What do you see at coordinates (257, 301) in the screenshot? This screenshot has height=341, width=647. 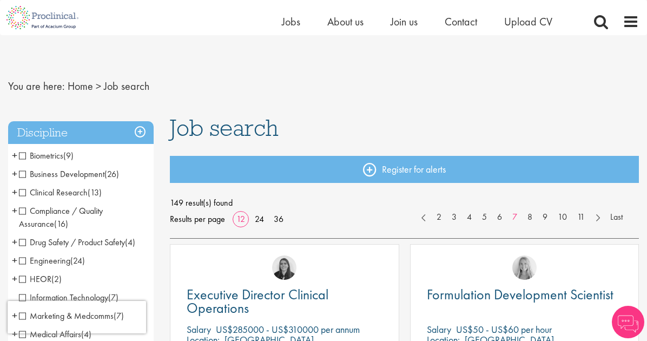 I see `span: Executive Director Clinical Operations` at bounding box center [257, 301].